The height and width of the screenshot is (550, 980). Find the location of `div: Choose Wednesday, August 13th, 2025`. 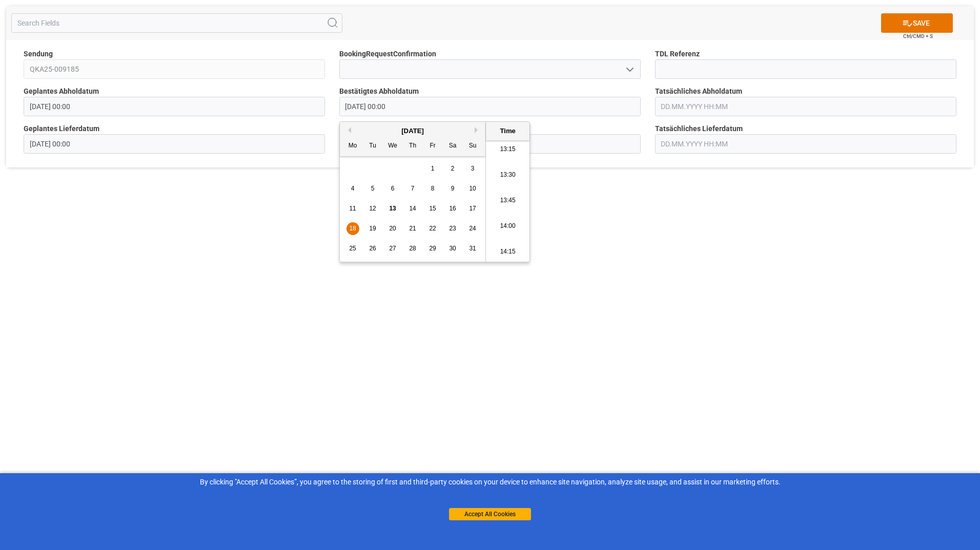

div: Choose Wednesday, August 13th, 2025 is located at coordinates (393, 209).